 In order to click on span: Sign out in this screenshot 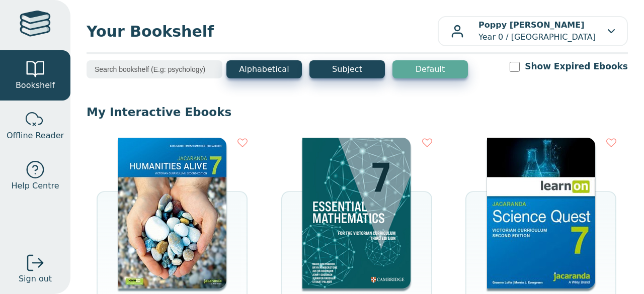, I will do `click(35, 279)`.